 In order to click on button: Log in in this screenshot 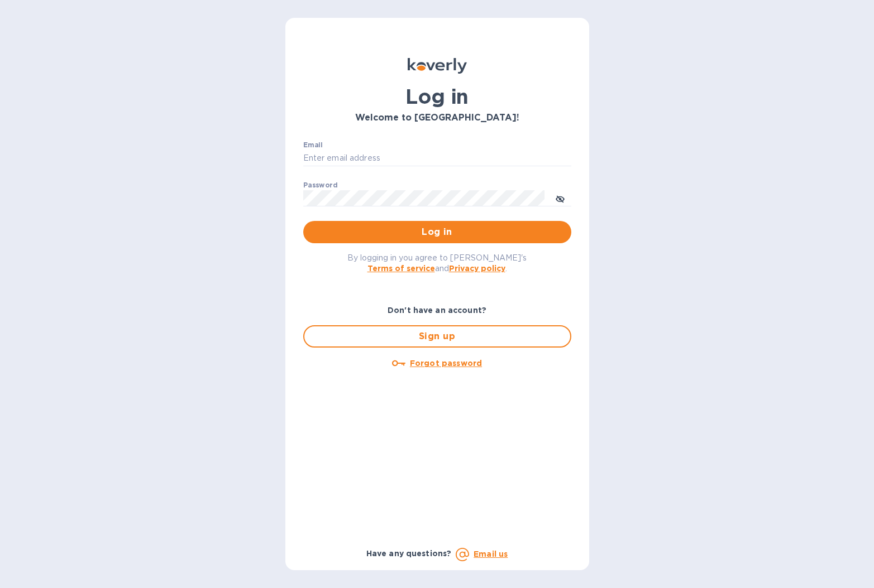, I will do `click(437, 232)`.